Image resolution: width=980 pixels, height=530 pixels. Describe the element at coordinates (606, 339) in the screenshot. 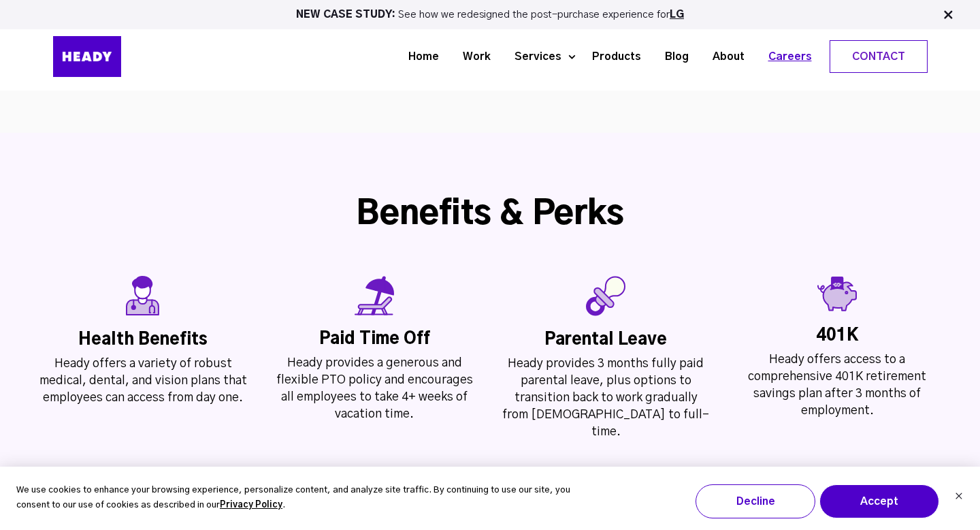

I see `div: Parental Leave` at that location.